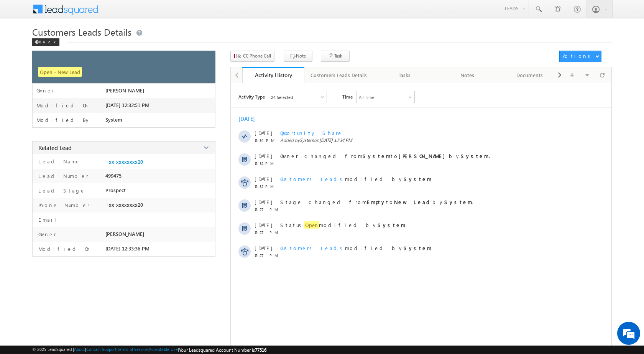  What do you see at coordinates (55, 148) in the screenshot?
I see `span: Related Lead` at bounding box center [55, 148].